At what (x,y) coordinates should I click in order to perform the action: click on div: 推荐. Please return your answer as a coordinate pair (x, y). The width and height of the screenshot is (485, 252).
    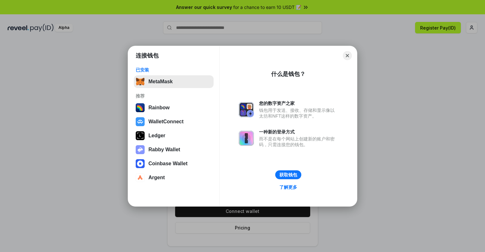
    Looking at the image, I should click on (174, 96).